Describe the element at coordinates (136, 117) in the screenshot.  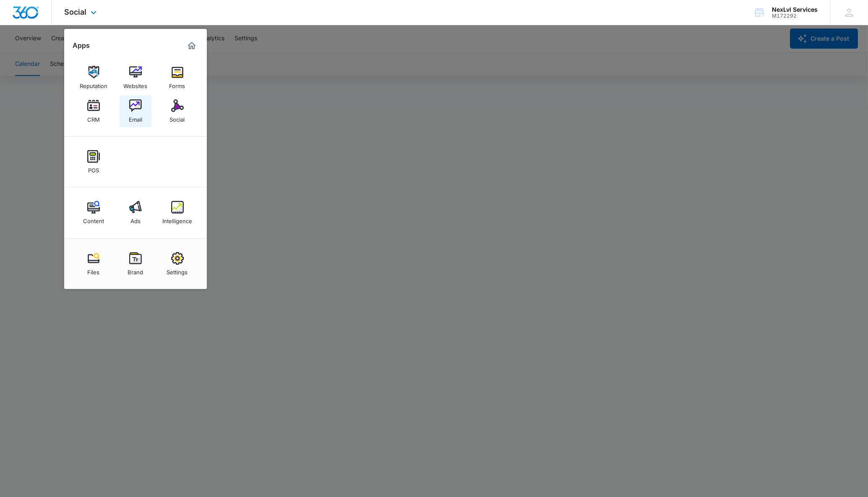
I see `div: Email` at that location.